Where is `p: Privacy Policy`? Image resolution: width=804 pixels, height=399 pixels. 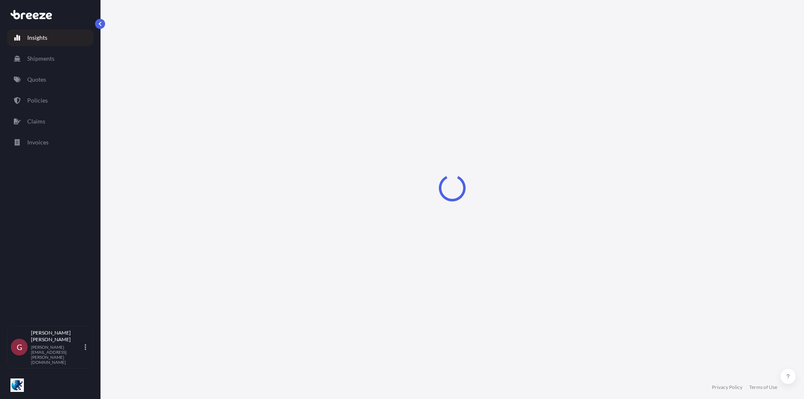 p: Privacy Policy is located at coordinates (727, 387).